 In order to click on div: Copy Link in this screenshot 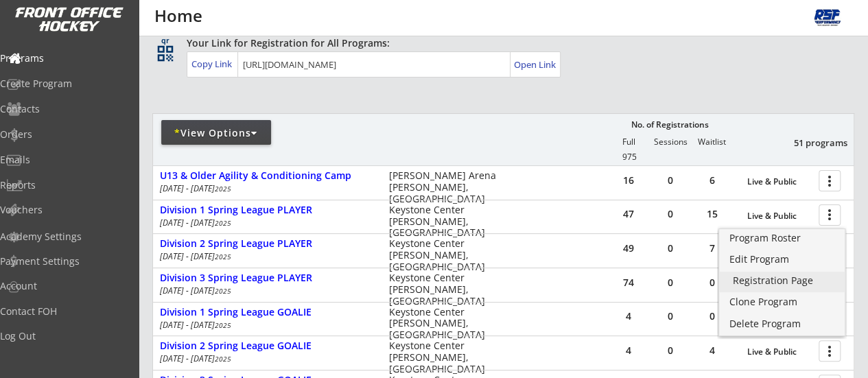, I will do `click(213, 64)`.